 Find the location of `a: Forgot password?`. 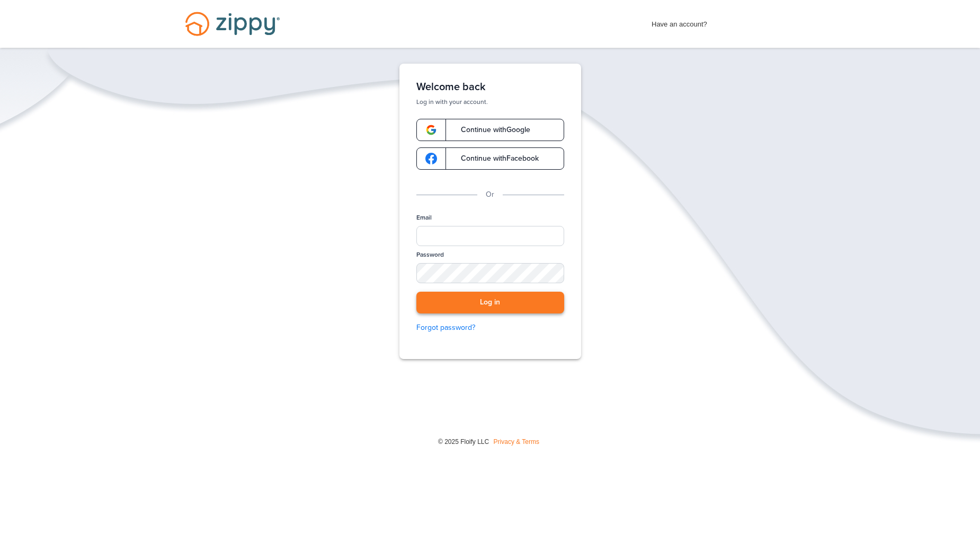

a: Forgot password? is located at coordinates (490, 328).